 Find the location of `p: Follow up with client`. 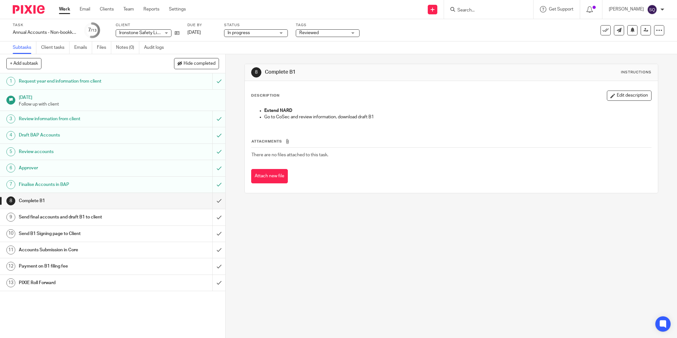

p: Follow up with client is located at coordinates (119, 104).